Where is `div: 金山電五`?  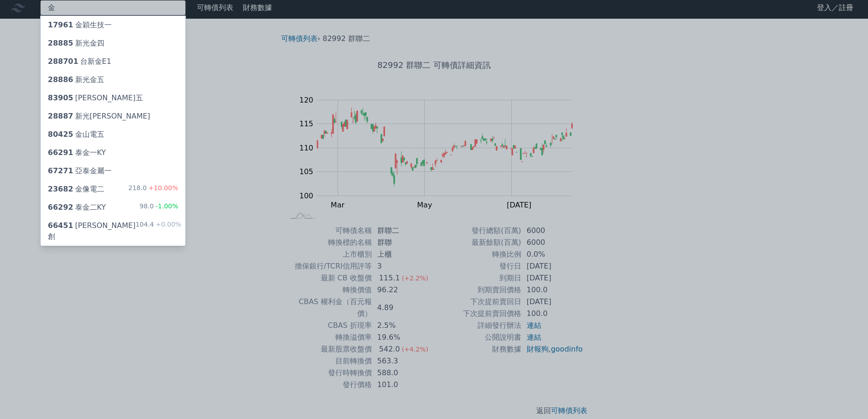
div: 金山電五 is located at coordinates (76, 135).